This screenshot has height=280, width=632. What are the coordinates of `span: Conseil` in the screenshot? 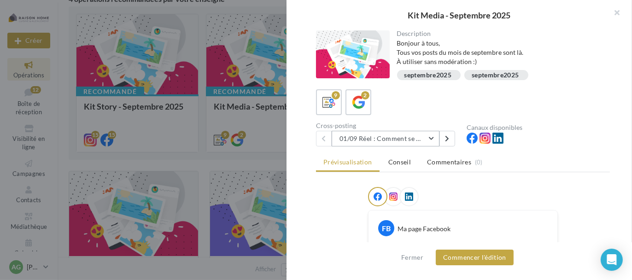 It's located at (399, 162).